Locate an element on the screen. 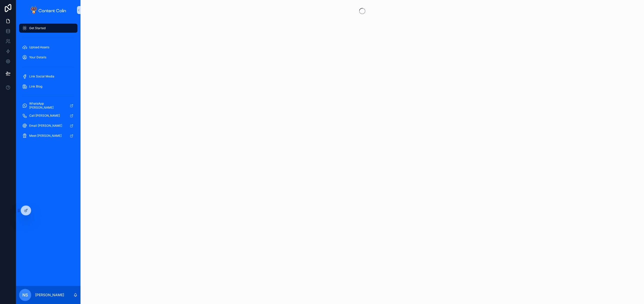  span: Your Details is located at coordinates (38, 57).